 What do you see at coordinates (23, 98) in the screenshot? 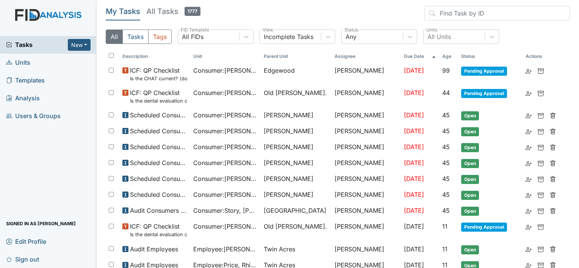
I see `span: Analysis` at bounding box center [23, 98].